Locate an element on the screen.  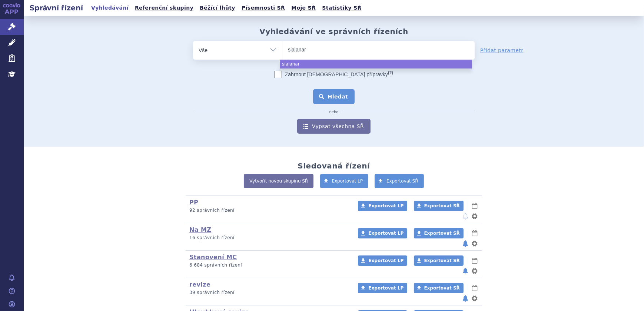
p: 6 684 správních řízení is located at coordinates (268, 265).